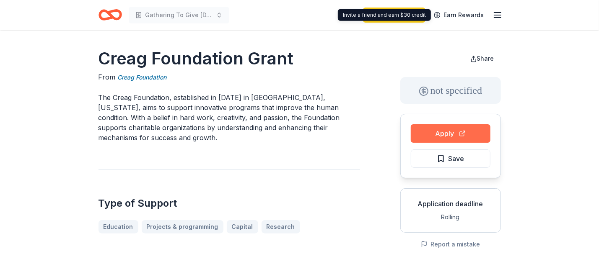  What do you see at coordinates (182, 227) in the screenshot?
I see `a: Projects & programming` at bounding box center [182, 227].